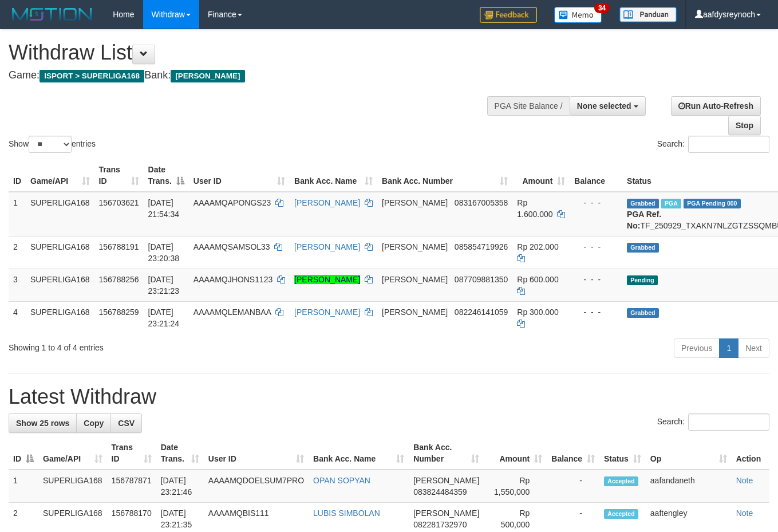 This screenshot has width=778, height=532. I want to click on th: Action, so click(750, 453).